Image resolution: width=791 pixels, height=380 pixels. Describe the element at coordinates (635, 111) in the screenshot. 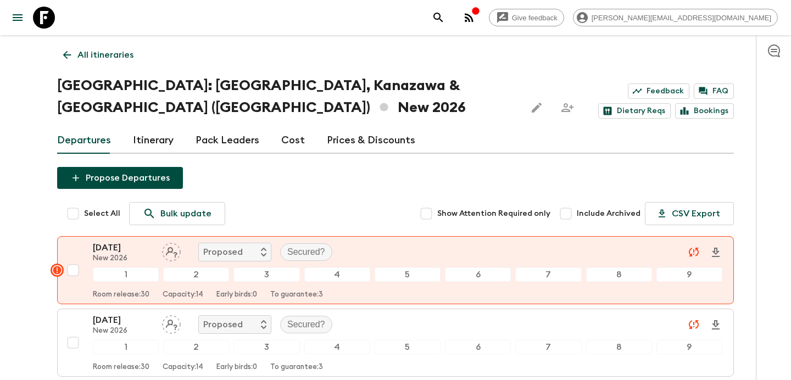

I see `a: Dietary Reqs` at that location.